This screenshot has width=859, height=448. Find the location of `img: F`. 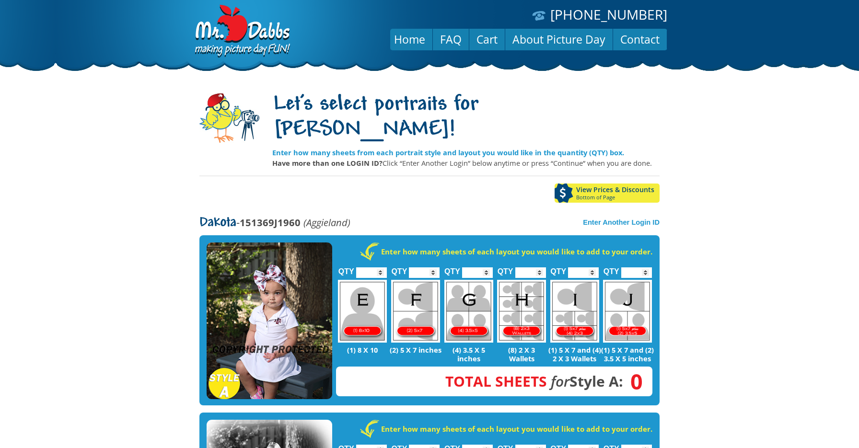

img: F is located at coordinates (415, 311).